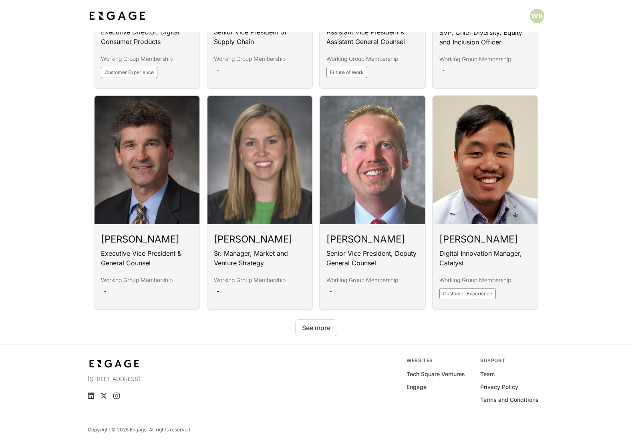 This screenshot has width=632, height=443. I want to click on a: Team, so click(487, 375).